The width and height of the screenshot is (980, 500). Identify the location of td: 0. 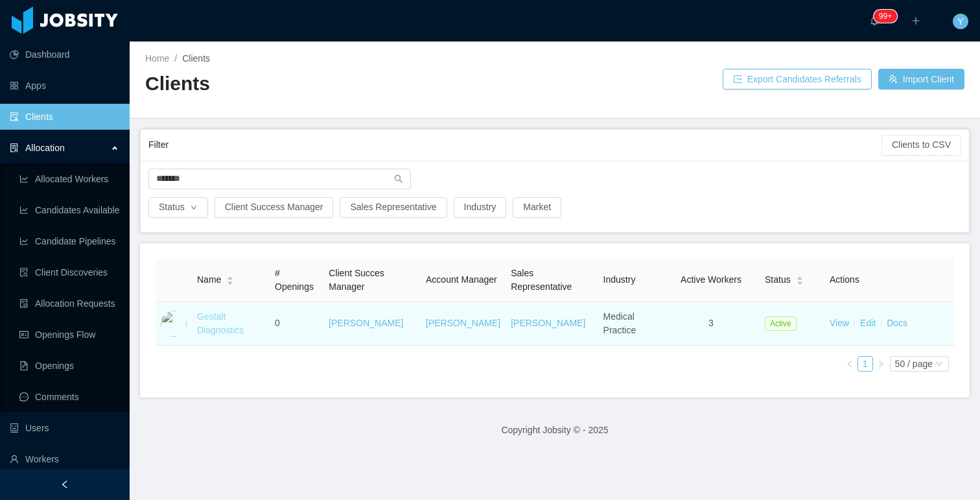
(297, 323).